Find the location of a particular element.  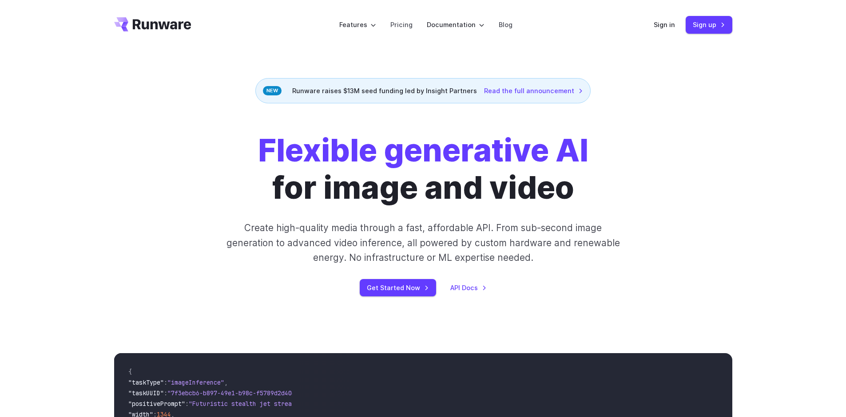

a: Sign up is located at coordinates (708, 24).